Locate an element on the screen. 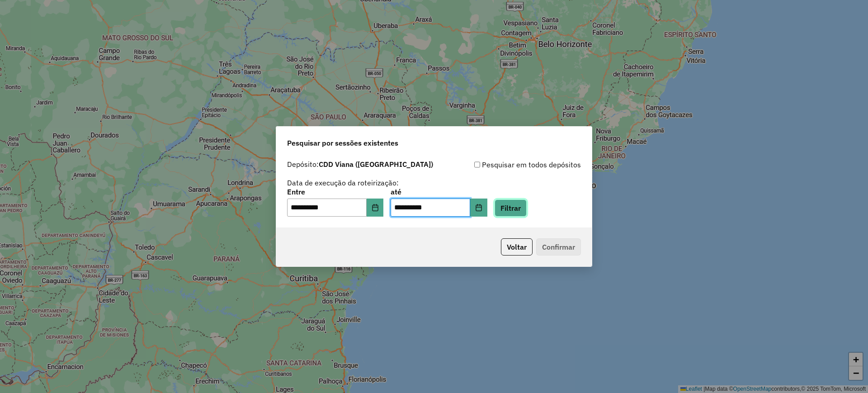 The image size is (868, 393). button: Voltar is located at coordinates (517, 247).